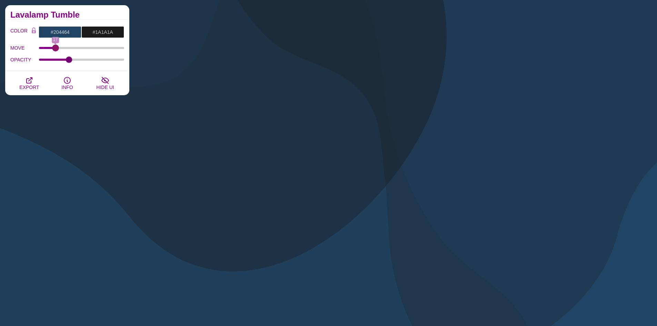 This screenshot has height=326, width=657. Describe the element at coordinates (105, 87) in the screenshot. I see `span: HIDE UI` at that location.